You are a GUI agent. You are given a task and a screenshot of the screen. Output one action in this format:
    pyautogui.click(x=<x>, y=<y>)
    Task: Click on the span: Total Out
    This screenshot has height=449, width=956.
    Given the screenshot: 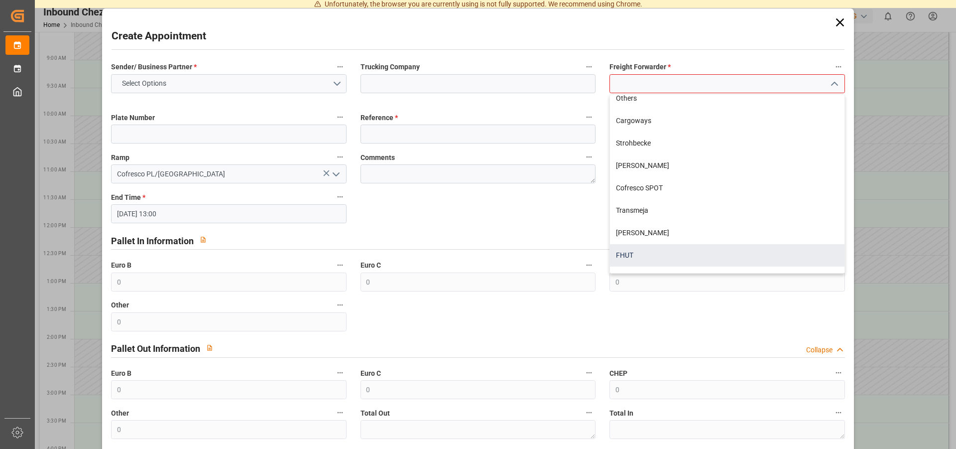 What is the action you would take?
    pyautogui.click(x=375, y=413)
    